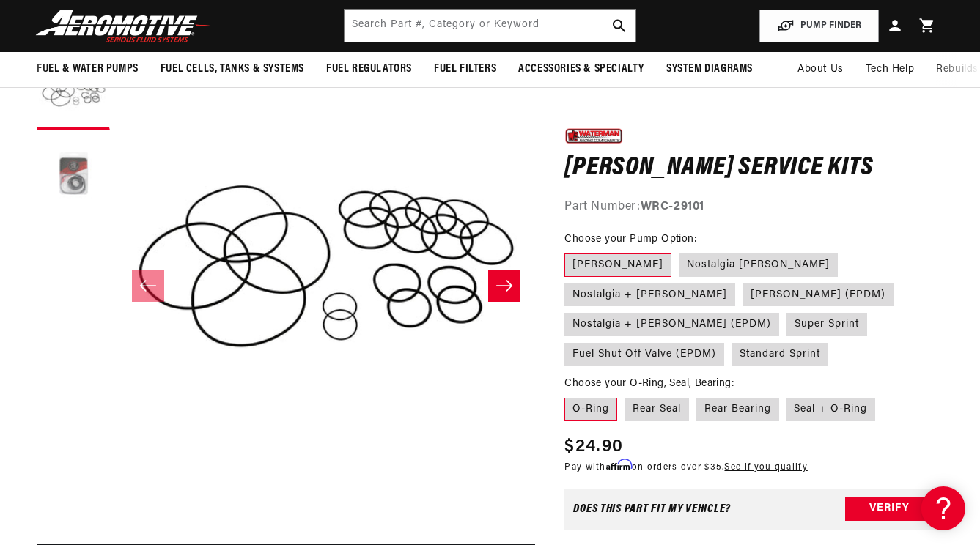 This screenshot has height=545, width=980. I want to click on label: Seal + O-Ring, so click(830, 409).